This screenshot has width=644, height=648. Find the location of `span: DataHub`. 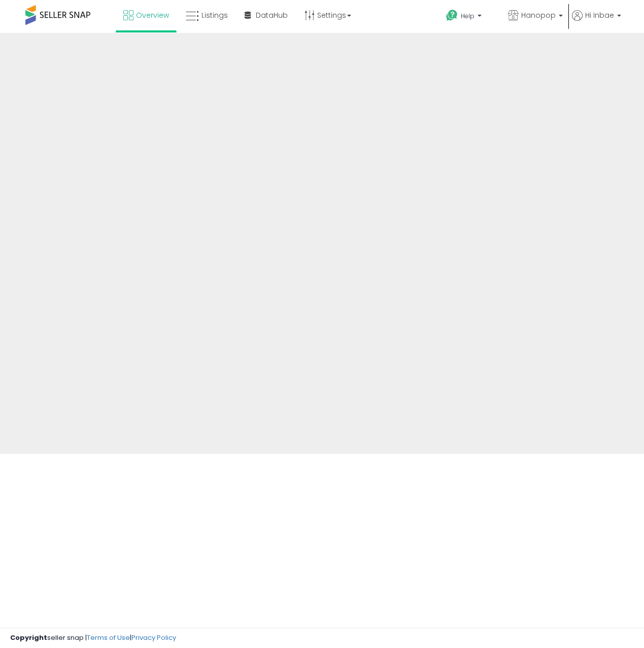

span: DataHub is located at coordinates (272, 15).